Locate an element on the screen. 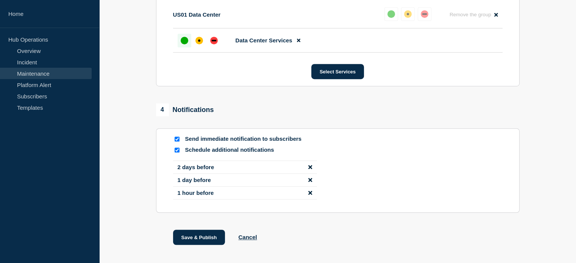  button: disable notification 1 day before is located at coordinates (310, 180).